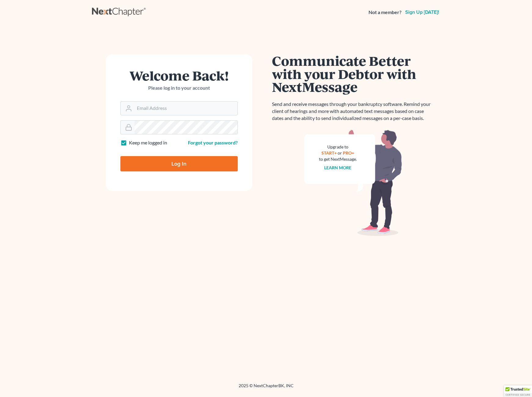  I want to click on a: Forgot your password?, so click(213, 143).